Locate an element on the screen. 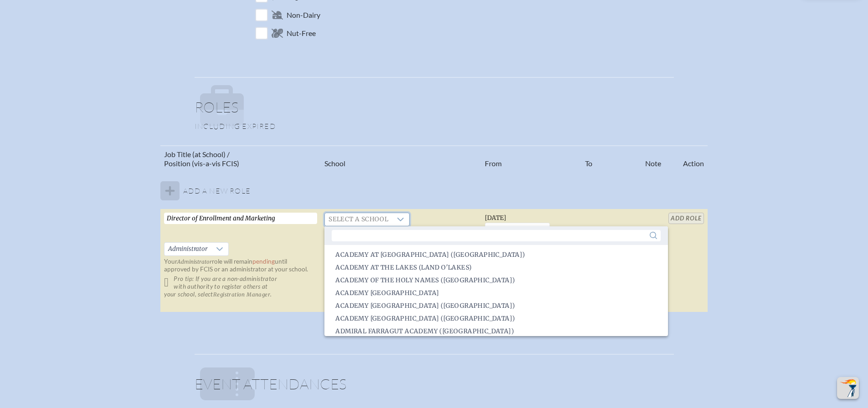 The image size is (868, 408). input: Job Title, eg, Science Teacher, 5th Grade is located at coordinates (240, 219).